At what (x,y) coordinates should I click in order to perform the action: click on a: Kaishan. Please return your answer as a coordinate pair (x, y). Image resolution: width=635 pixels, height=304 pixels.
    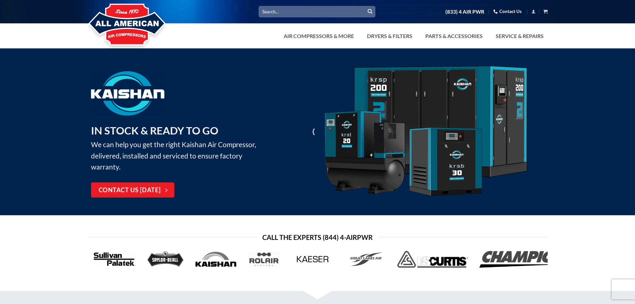
    Looking at the image, I should click on (426, 132).